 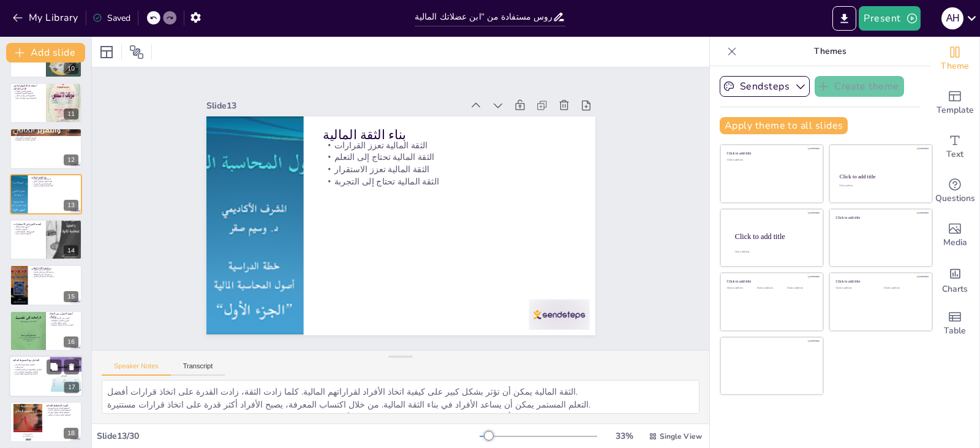 I want to click on textarea: الثقة المالية يمكن أن تؤثر بشكل كبير على كيفية اتخاذ الأفراد لقراراتهم المالية. كلما زادت الثقة، ..., so click(x=401, y=396).